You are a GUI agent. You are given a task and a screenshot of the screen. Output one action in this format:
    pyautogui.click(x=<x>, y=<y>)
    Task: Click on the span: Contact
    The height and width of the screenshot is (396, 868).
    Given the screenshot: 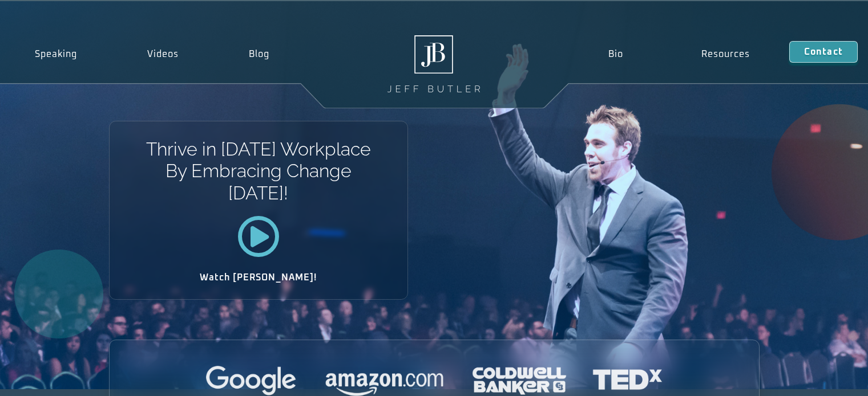 What is the action you would take?
    pyautogui.click(x=824, y=52)
    